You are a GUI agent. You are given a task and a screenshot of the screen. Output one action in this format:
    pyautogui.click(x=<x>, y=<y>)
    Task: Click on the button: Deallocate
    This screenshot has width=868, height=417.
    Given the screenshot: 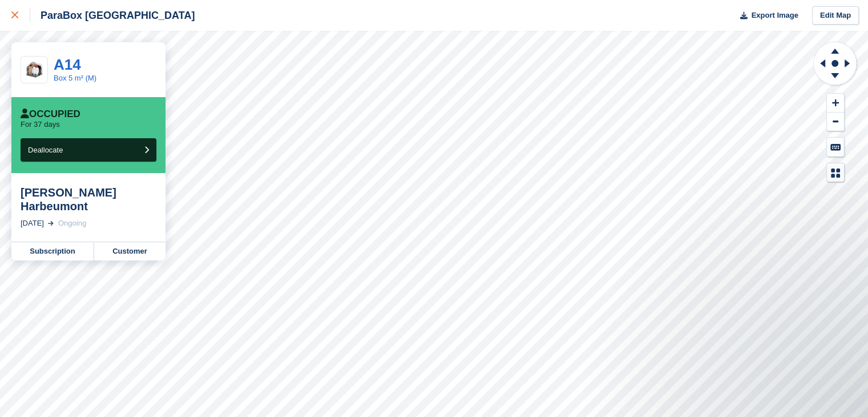 What is the action you would take?
    pyautogui.click(x=89, y=150)
    